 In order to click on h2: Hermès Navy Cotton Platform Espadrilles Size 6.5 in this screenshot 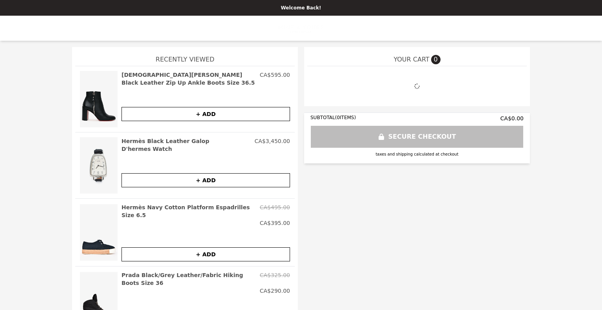, I will do `click(189, 211)`.